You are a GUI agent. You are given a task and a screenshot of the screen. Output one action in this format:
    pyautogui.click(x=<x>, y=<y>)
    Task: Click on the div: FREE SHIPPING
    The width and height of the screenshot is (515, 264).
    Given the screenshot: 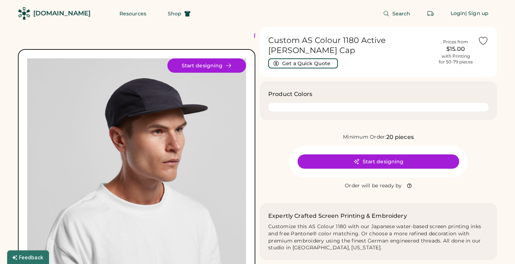 What is the action you would take?
    pyautogui.click(x=284, y=36)
    